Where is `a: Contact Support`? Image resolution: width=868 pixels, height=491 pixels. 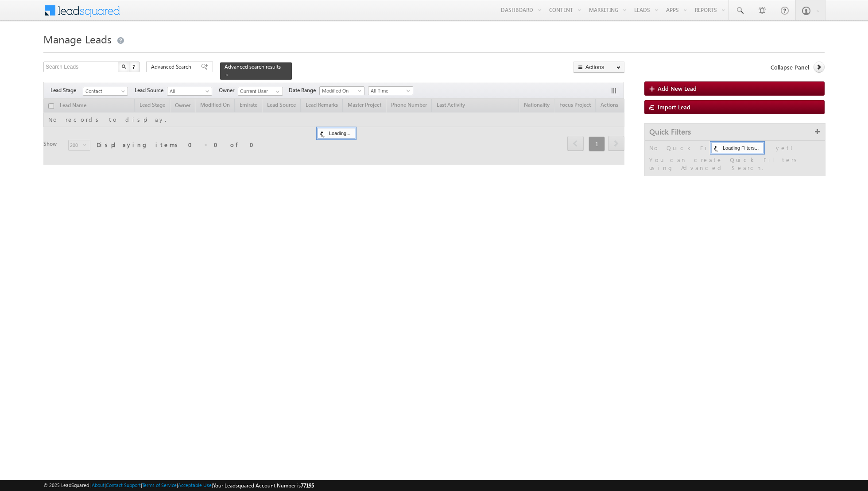
a: Contact Support is located at coordinates (123, 484).